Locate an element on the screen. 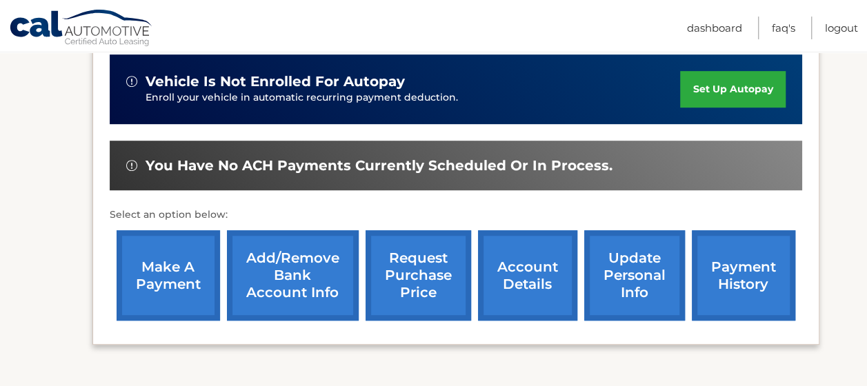  a: FAQ's is located at coordinates (784, 28).